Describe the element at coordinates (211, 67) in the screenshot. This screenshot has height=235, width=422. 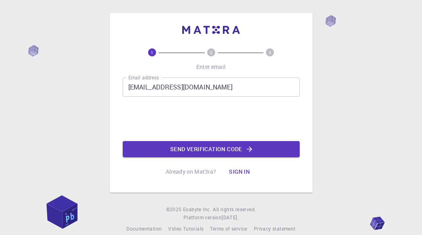
I see `p: Enter email` at that location.